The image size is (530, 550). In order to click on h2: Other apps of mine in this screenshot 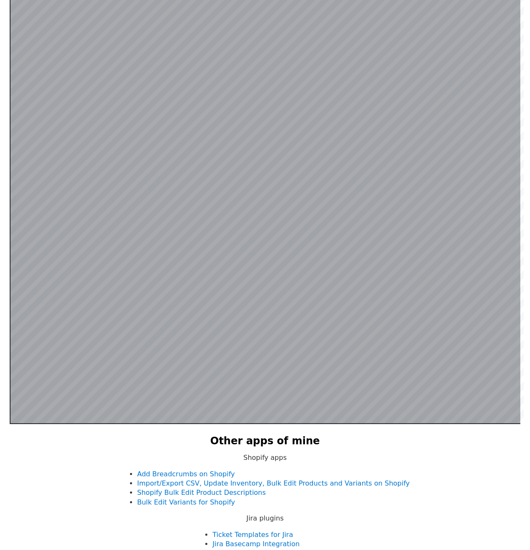, I will do `click(265, 441)`.